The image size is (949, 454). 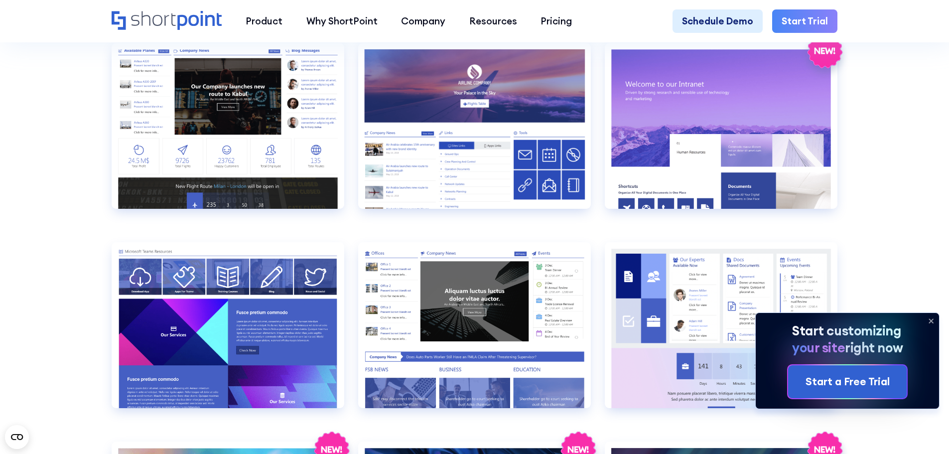 I want to click on a: Schedule Demo, so click(x=717, y=21).